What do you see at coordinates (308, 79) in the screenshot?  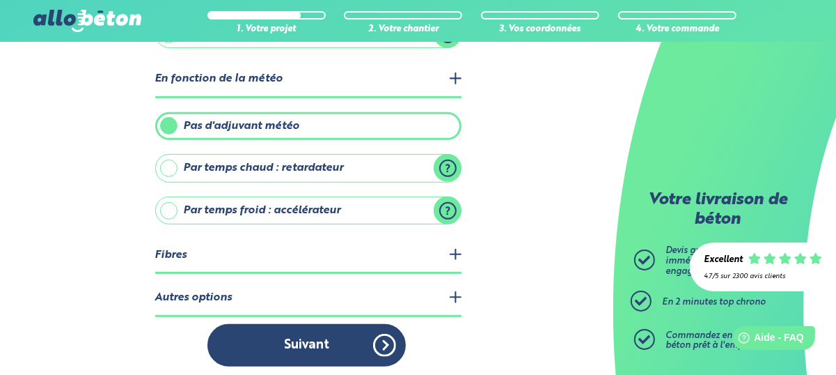 I see `legend: En fonction de la météo` at bounding box center [308, 79].